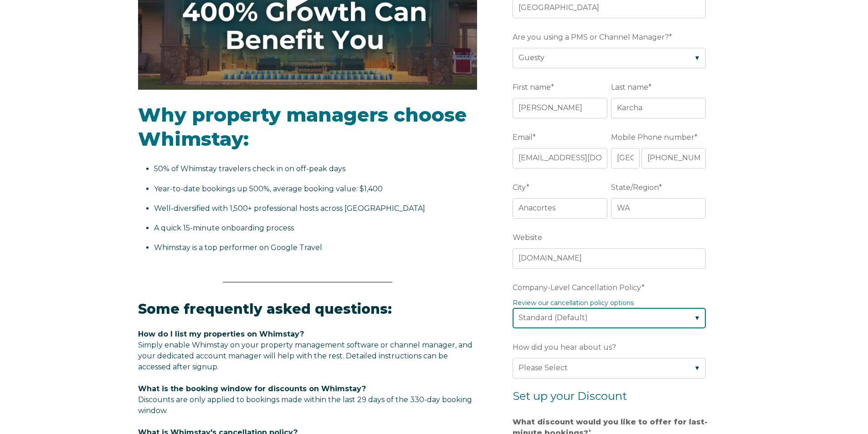 This screenshot has width=868, height=434. What do you see at coordinates (523, 137) in the screenshot?
I see `span: Email` at bounding box center [523, 137].